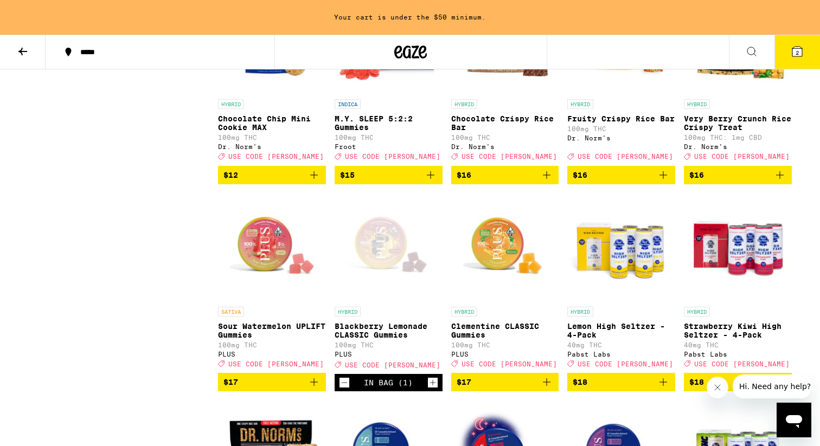 The width and height of the screenshot is (820, 446). Describe the element at coordinates (388, 123) in the screenshot. I see `p: M.Y. SLEEP 5:2:2 Gummies` at that location.